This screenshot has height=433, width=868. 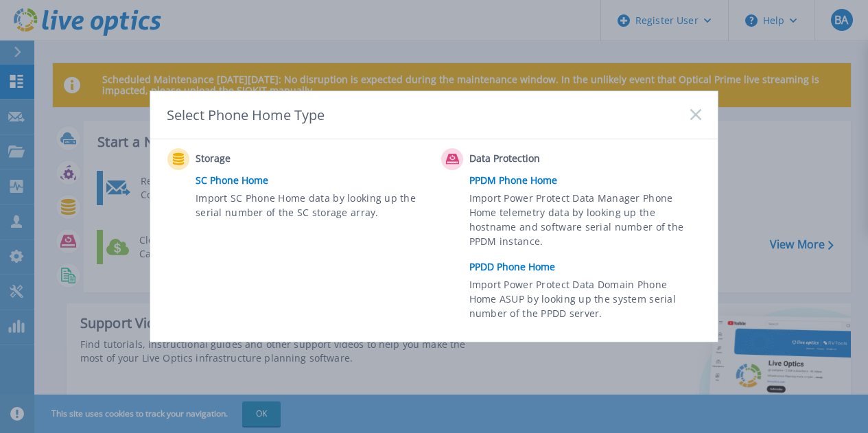 I want to click on a: SC Phone Home, so click(x=315, y=180).